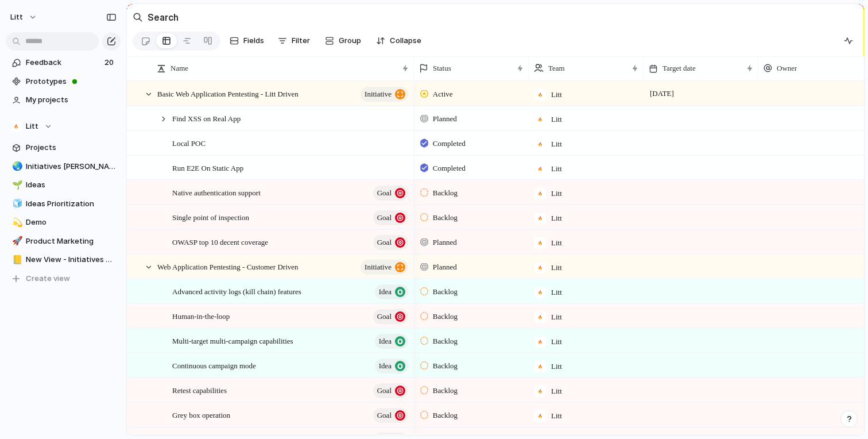  Describe the element at coordinates (63, 279) in the screenshot. I see `button: Create view` at that location.